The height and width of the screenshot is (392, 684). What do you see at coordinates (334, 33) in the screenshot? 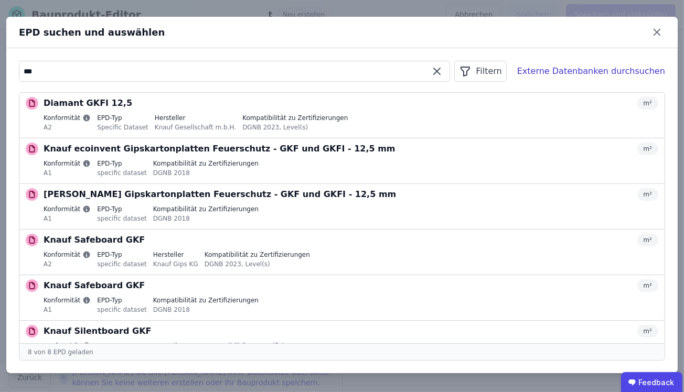
I see `div: EPD suchen und auswählen` at bounding box center [334, 33].